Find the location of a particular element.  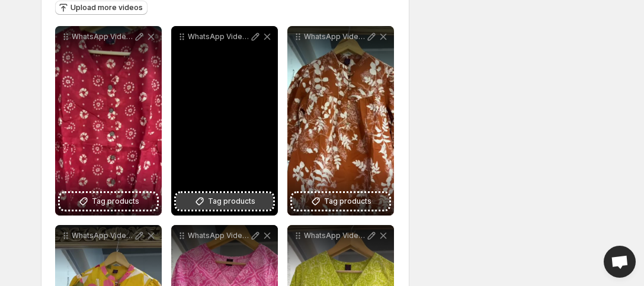

div: Open chat is located at coordinates (619, 262).